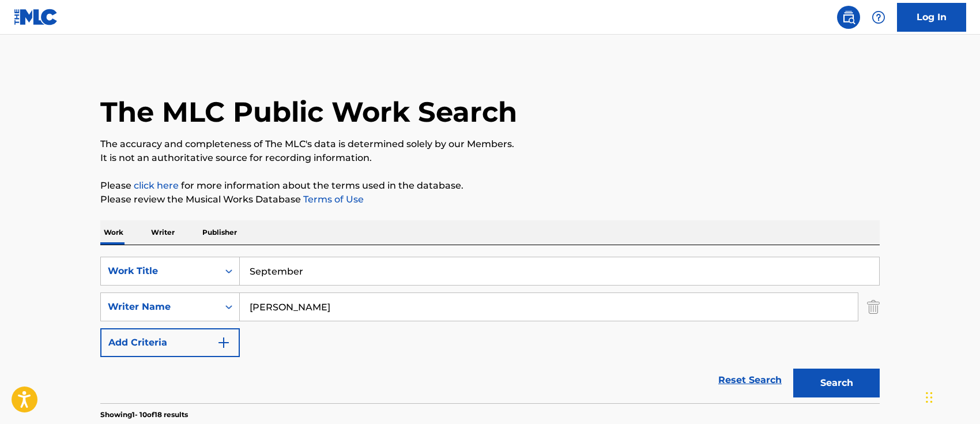  I want to click on button: Search, so click(836, 383).